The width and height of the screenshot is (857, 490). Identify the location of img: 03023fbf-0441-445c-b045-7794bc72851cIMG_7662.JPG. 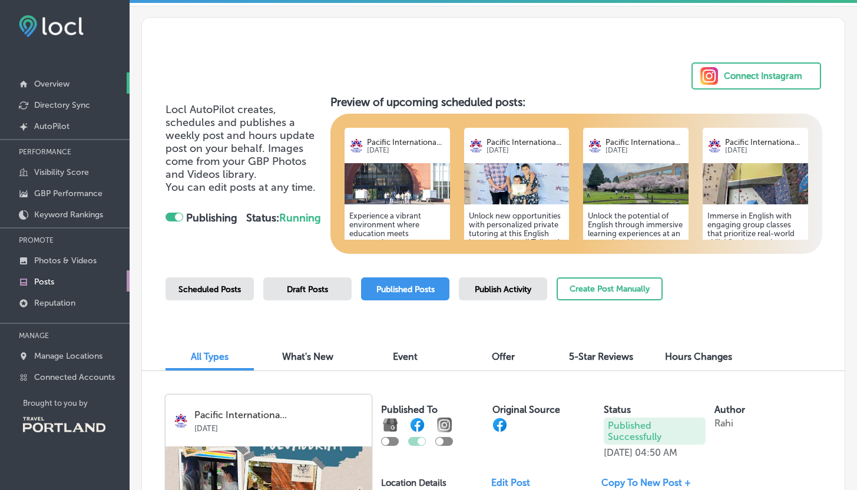
(397, 184).